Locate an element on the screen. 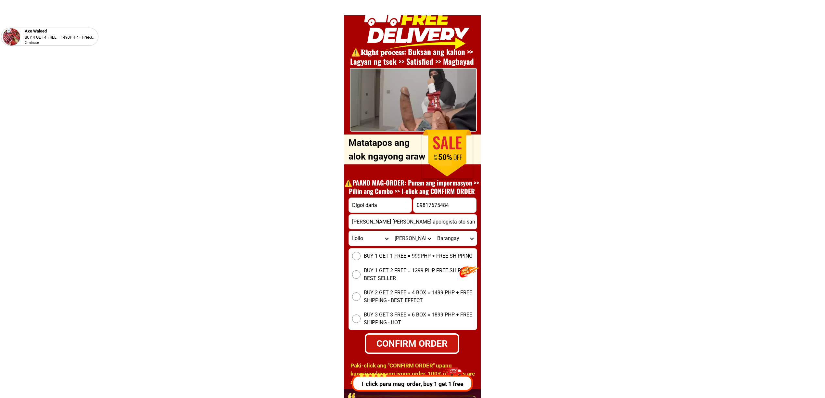  span: BUY 1 GET 1 FREE = 999PHP + FREE SHIPPING is located at coordinates (418, 256).